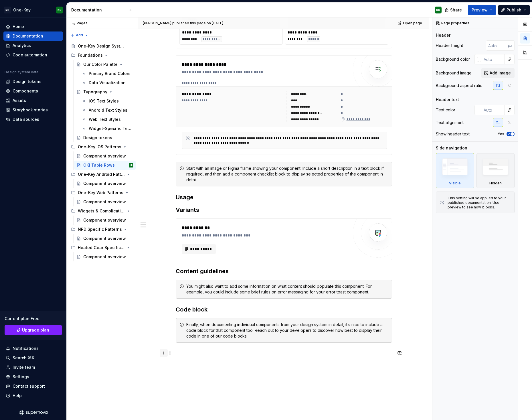 Image resolution: width=532 pixels, height=420 pixels. Describe the element at coordinates (105, 65) in the screenshot. I see `a: Our Color Palette` at that location.